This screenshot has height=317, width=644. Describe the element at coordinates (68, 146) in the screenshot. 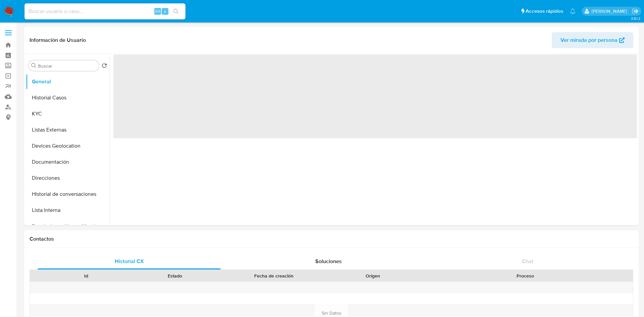

I see `button: Devices Geolocation` at that location.